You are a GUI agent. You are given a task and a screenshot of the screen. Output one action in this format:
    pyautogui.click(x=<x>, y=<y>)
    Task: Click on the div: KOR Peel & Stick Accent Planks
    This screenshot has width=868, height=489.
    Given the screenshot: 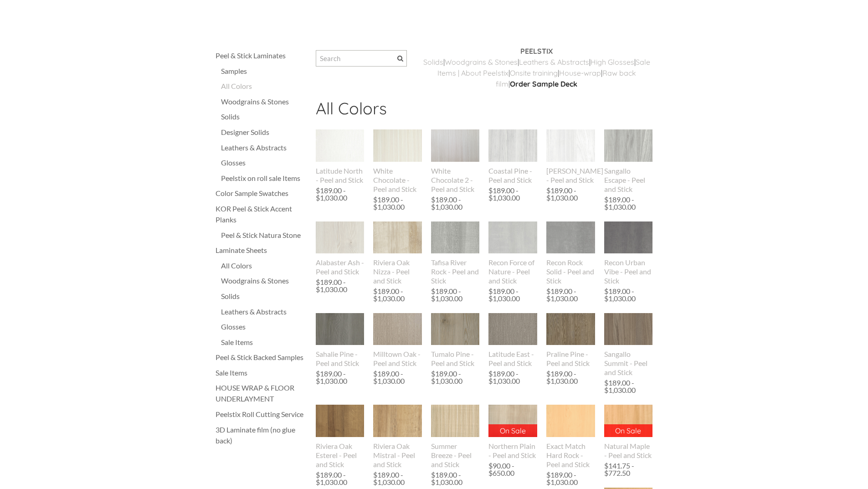 What is the action you would take?
    pyautogui.click(x=261, y=214)
    